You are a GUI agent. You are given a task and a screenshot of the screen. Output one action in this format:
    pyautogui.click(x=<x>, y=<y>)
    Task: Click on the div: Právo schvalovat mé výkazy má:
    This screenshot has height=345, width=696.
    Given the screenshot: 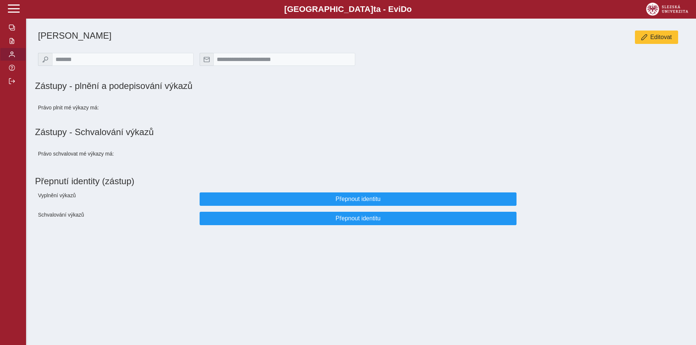 What is the action you would take?
    pyautogui.click(x=116, y=154)
    